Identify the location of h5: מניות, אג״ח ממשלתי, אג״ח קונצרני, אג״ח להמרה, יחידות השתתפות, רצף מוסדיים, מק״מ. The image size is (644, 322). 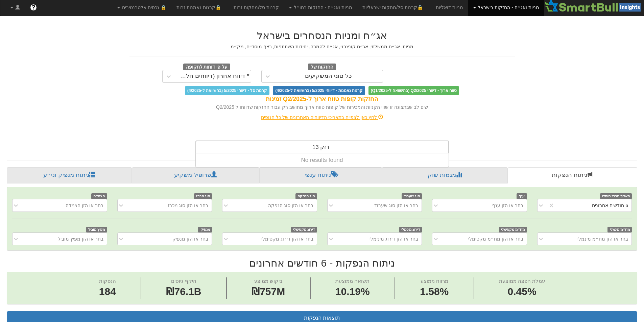
(322, 47).